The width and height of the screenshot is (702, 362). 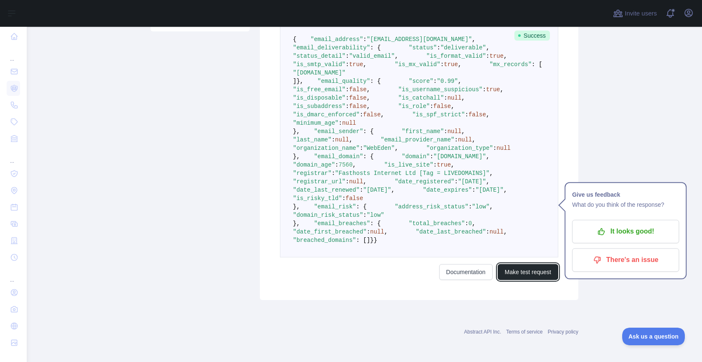 I want to click on span: "is_live_site", so click(x=409, y=165).